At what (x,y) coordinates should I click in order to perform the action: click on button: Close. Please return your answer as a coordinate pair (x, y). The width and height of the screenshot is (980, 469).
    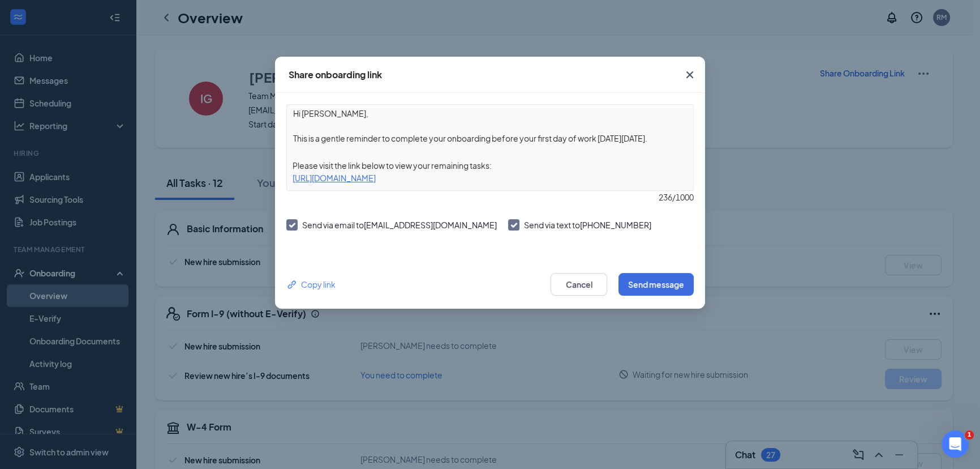
    Looking at the image, I should click on (690, 75).